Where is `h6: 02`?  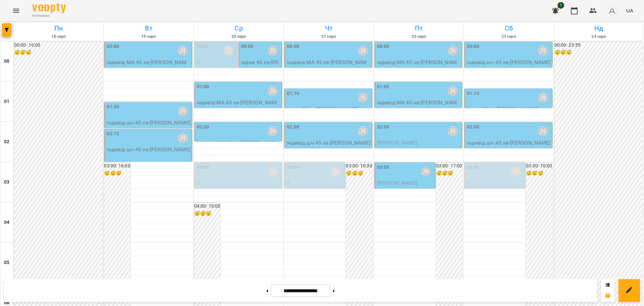
h6: 02 is located at coordinates (6, 142).